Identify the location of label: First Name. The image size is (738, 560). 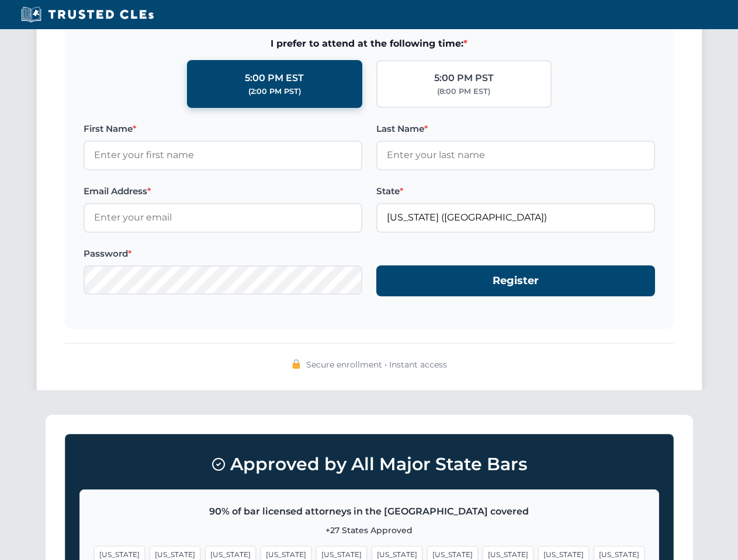
(223, 129).